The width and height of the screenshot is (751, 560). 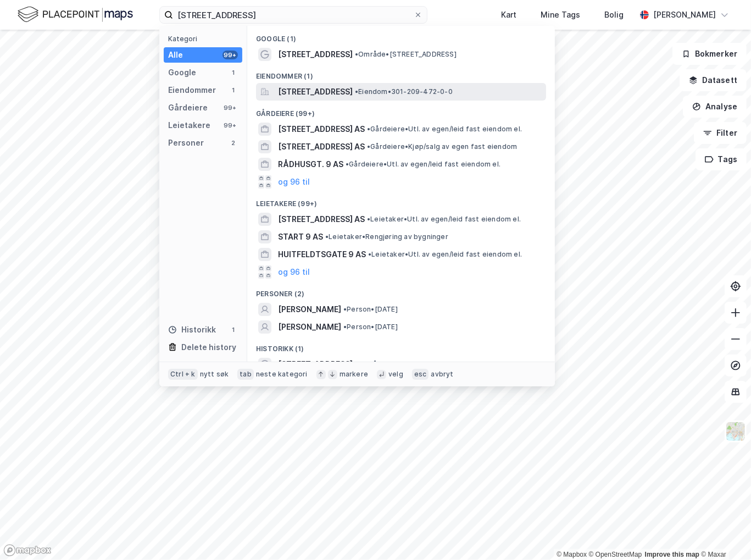 What do you see at coordinates (401, 73) in the screenshot?
I see `div: Eiendommer (1)` at bounding box center [401, 73].